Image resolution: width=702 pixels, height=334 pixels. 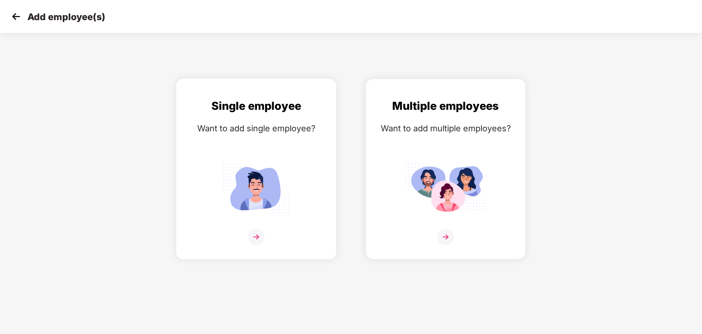 I want to click on div: Multiple employees, so click(x=446, y=106).